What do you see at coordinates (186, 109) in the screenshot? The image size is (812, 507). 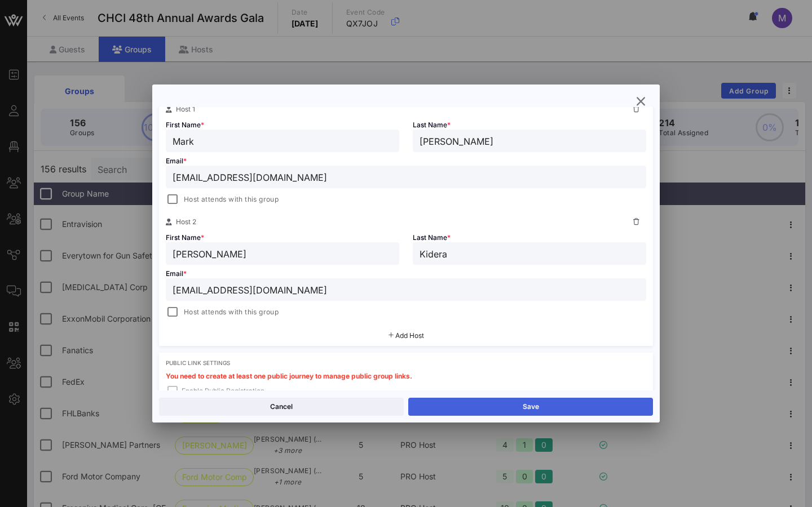 I see `span: Host 1` at bounding box center [186, 109].